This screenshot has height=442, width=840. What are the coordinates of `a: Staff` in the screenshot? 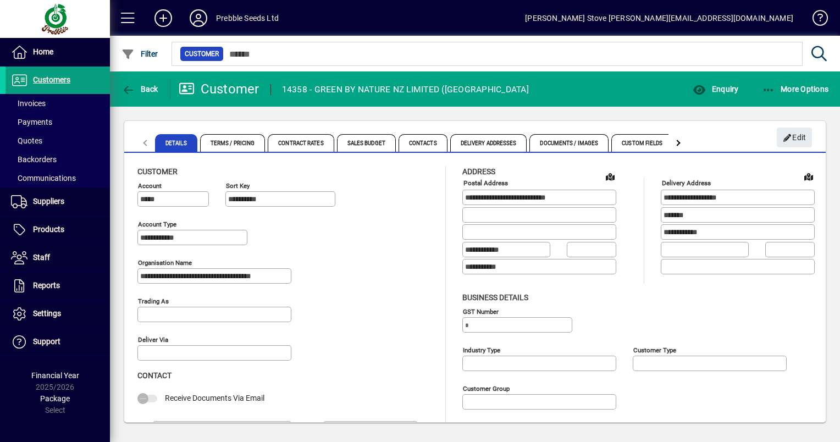 It's located at (58, 258).